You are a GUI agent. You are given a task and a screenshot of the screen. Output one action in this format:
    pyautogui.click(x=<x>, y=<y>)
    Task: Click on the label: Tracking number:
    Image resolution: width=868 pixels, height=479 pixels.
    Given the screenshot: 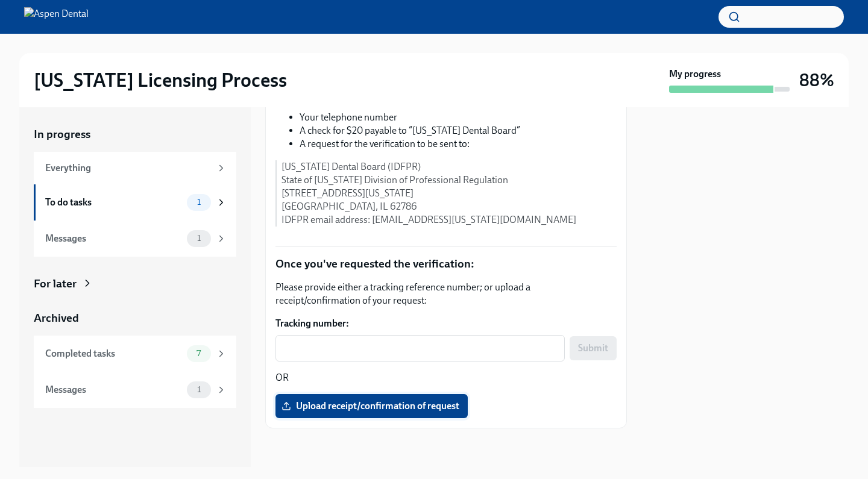 What is the action you would take?
    pyautogui.click(x=446, y=323)
    